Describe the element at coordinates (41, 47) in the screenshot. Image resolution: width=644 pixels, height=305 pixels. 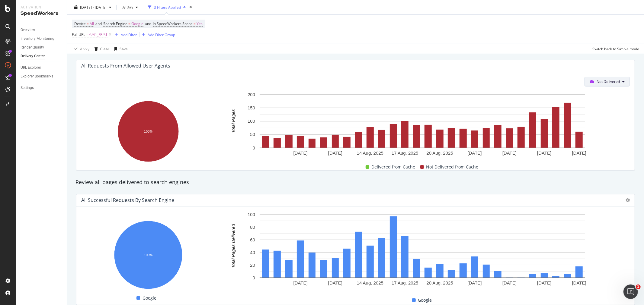
I see `a: Render Quality` at that location.